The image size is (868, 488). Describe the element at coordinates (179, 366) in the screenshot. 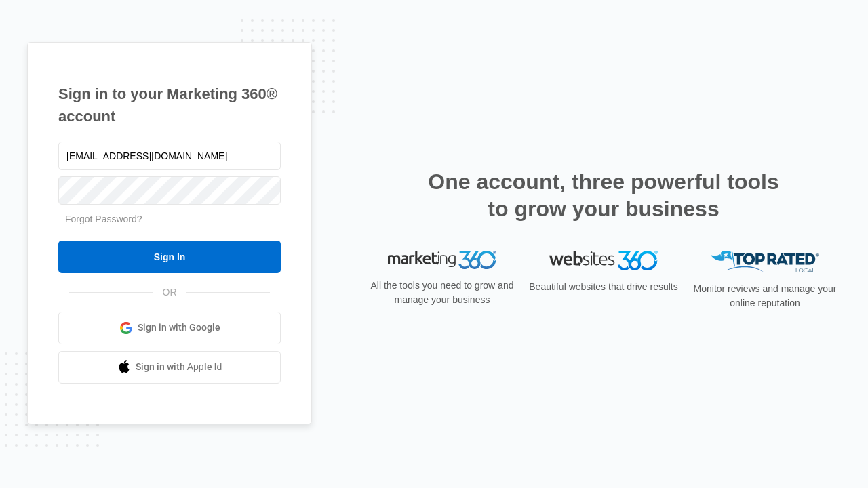

I see `span: Sign in with Apple Id` at that location.